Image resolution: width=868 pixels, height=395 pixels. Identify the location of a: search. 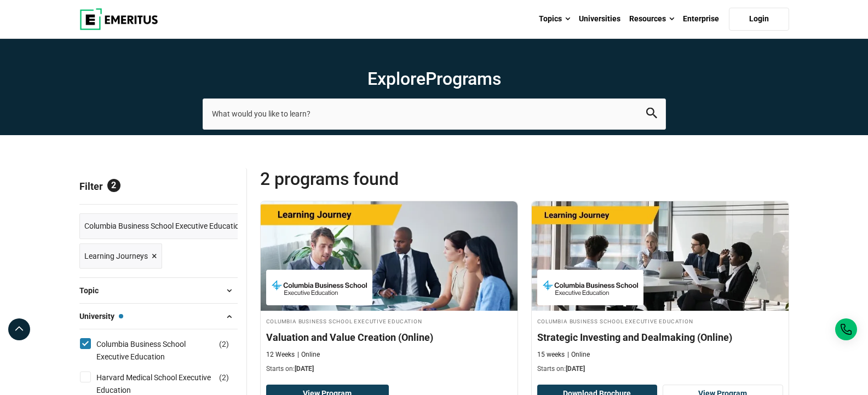
(651, 115).